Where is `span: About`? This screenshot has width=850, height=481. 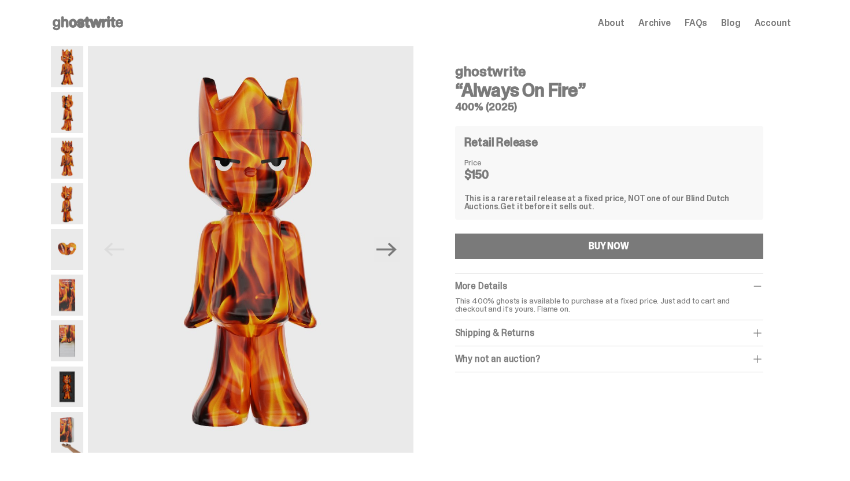
span: About is located at coordinates (611, 23).